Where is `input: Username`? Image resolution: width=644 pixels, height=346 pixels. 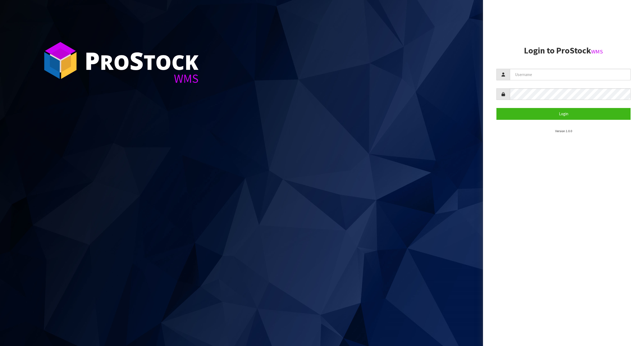 input: Username is located at coordinates (570, 74).